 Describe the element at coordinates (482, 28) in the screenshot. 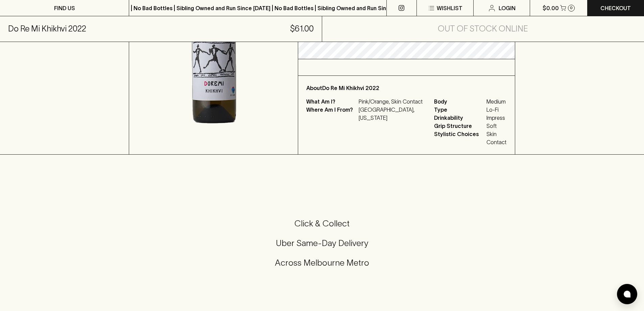

I see `h5: Out of Stock Online` at that location.